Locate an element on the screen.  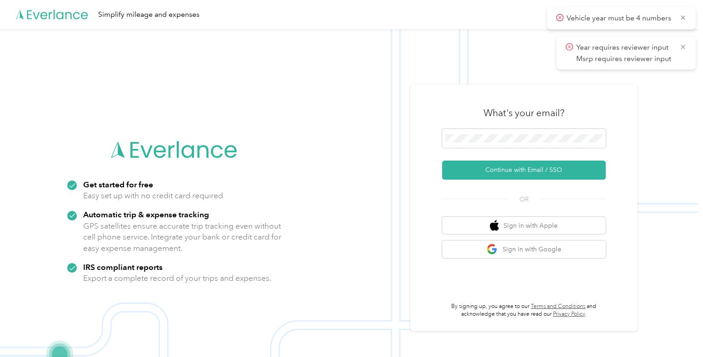
strong: IRS compliant reports is located at coordinates (123, 267).